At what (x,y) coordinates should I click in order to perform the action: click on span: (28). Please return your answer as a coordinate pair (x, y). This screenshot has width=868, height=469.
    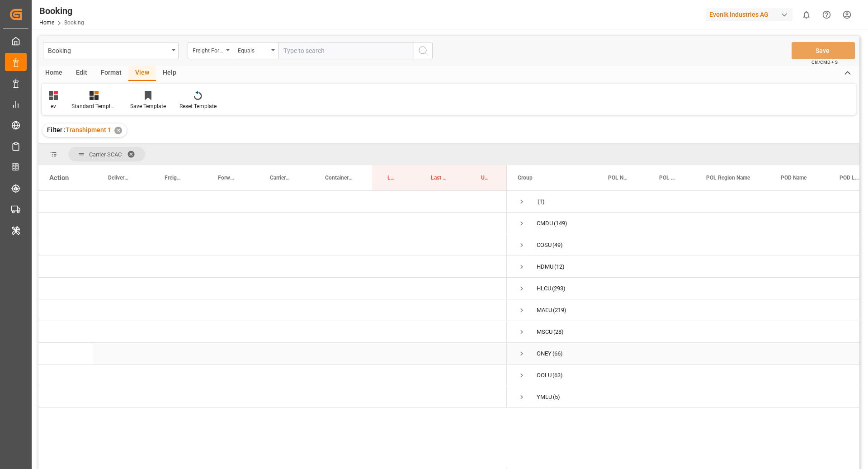
    Looking at the image, I should click on (559, 332).